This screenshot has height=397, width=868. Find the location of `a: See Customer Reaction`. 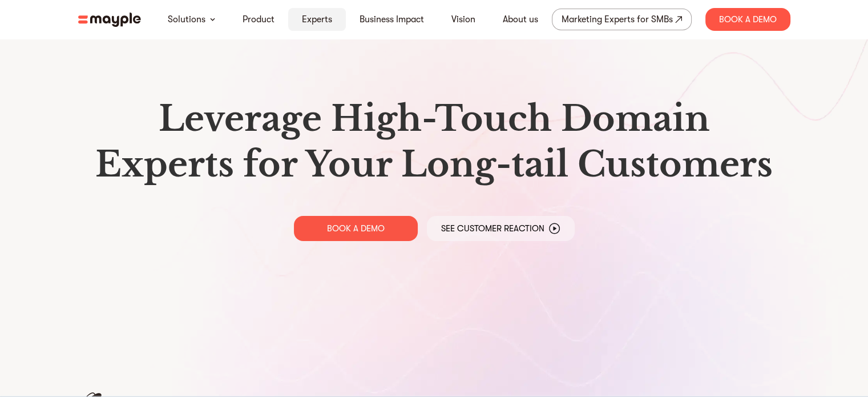

a: See Customer Reaction is located at coordinates (500, 228).